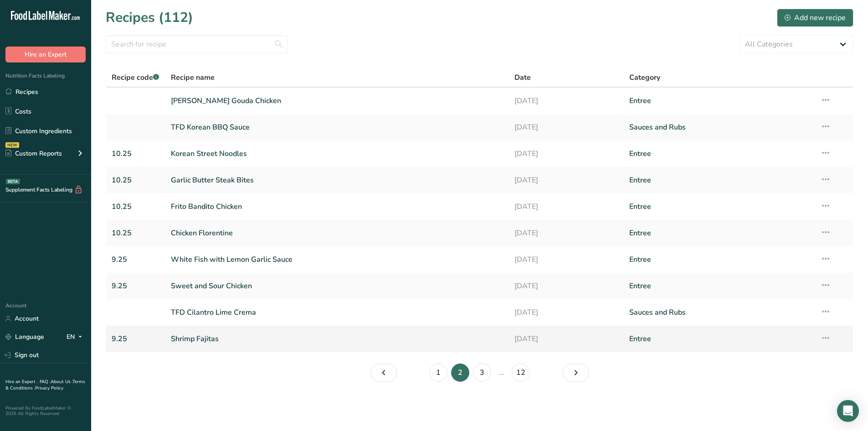  Describe the element at coordinates (521, 372) in the screenshot. I see `a: Page 12.` at that location.